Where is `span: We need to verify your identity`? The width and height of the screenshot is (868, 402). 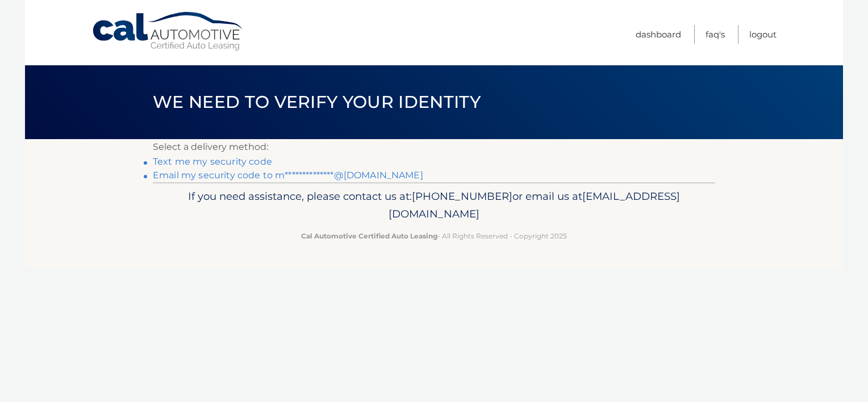 span: We need to verify your identity is located at coordinates (317, 101).